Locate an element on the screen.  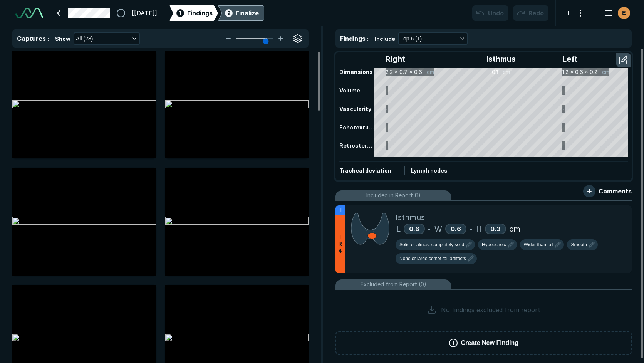
span: 2 is located at coordinates (229, 13).